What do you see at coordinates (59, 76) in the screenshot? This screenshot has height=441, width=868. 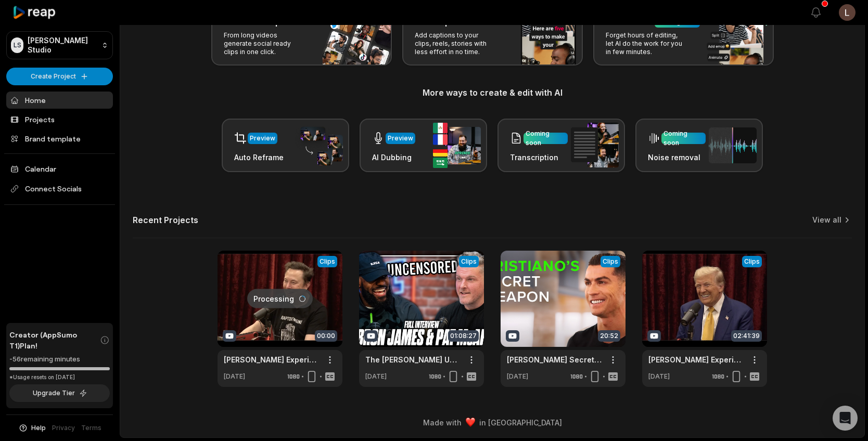 I see `button: Create Project` at bounding box center [59, 76].